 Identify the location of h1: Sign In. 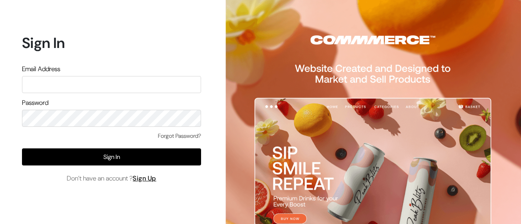
(112, 43).